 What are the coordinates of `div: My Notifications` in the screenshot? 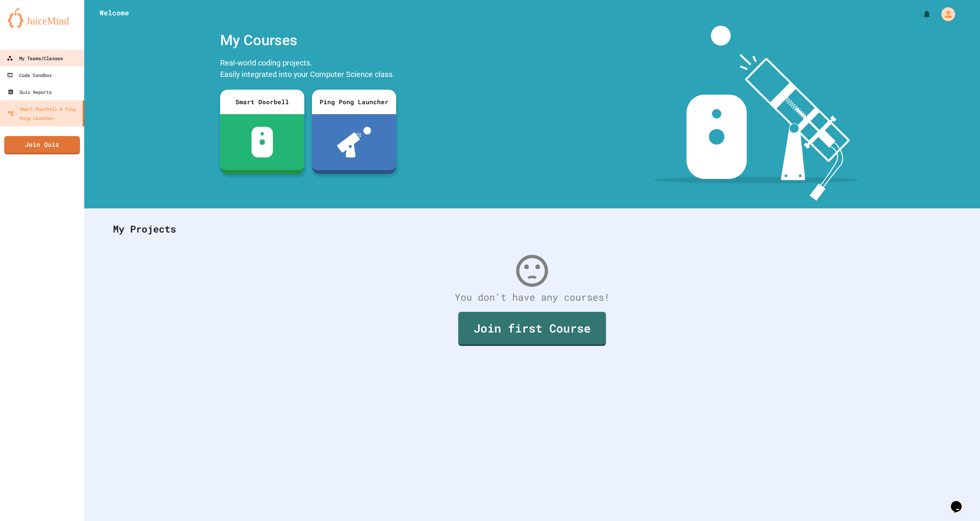 It's located at (921, 14).